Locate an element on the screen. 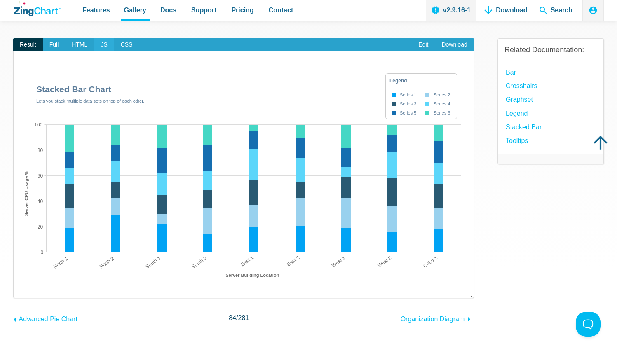  a: Graphset is located at coordinates (519, 99).